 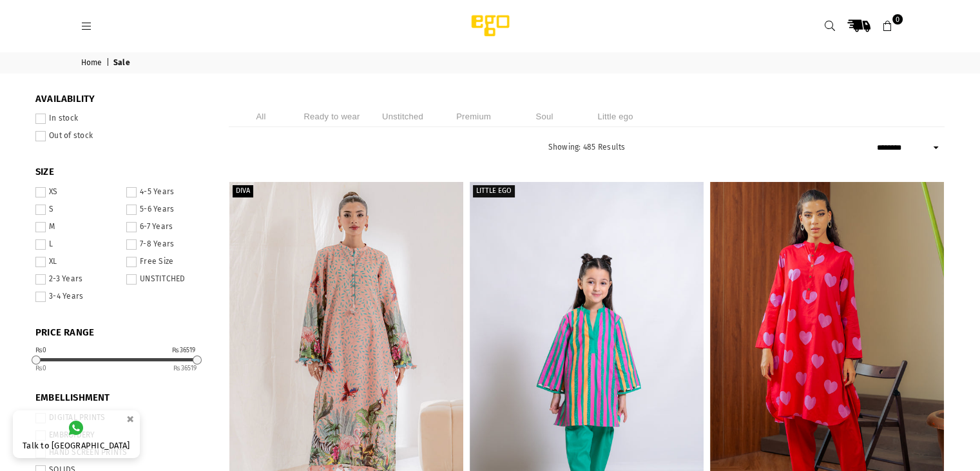 I want to click on label: 4-5 Years, so click(x=167, y=192).